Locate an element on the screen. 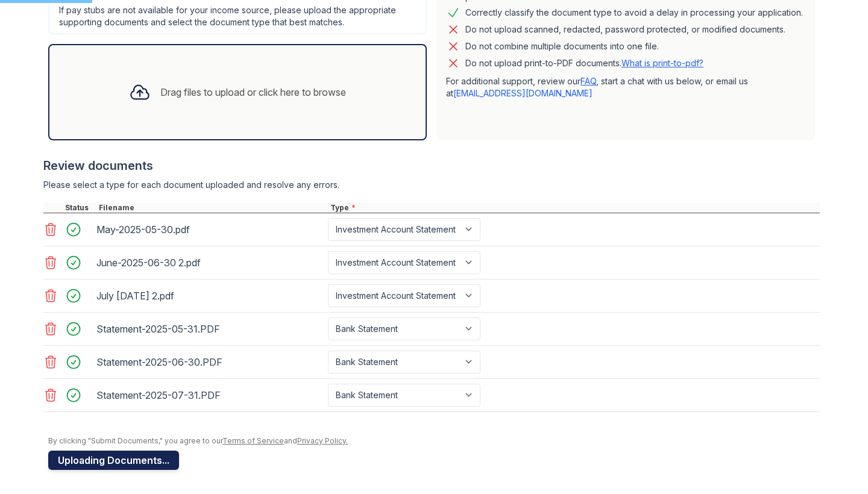 The height and width of the screenshot is (494, 868). div: Statement-2025-07-31.PDF is located at coordinates (210, 395).